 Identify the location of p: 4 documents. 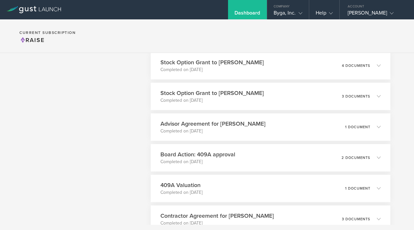
(356, 66).